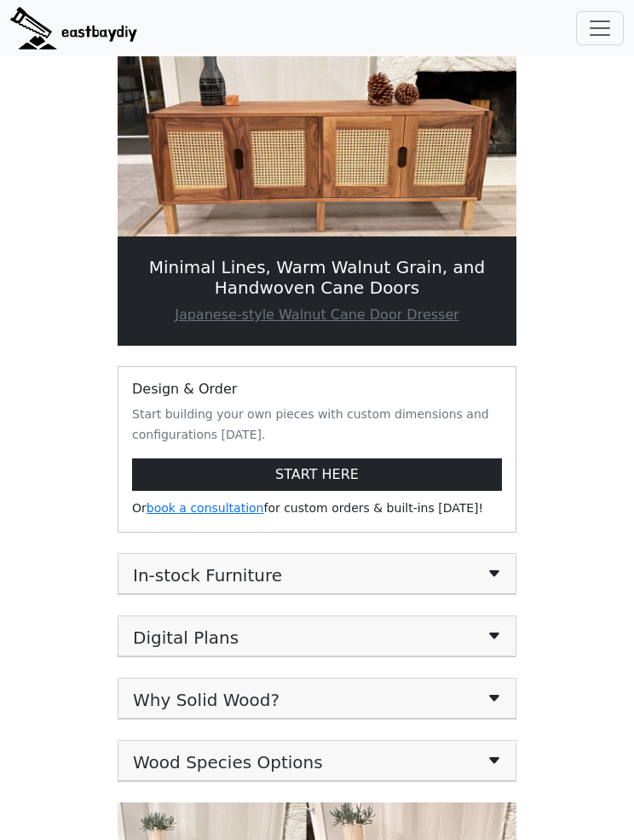 This screenshot has height=840, width=634. Describe the element at coordinates (317, 698) in the screenshot. I see `button: Why Solid Wood?` at that location.